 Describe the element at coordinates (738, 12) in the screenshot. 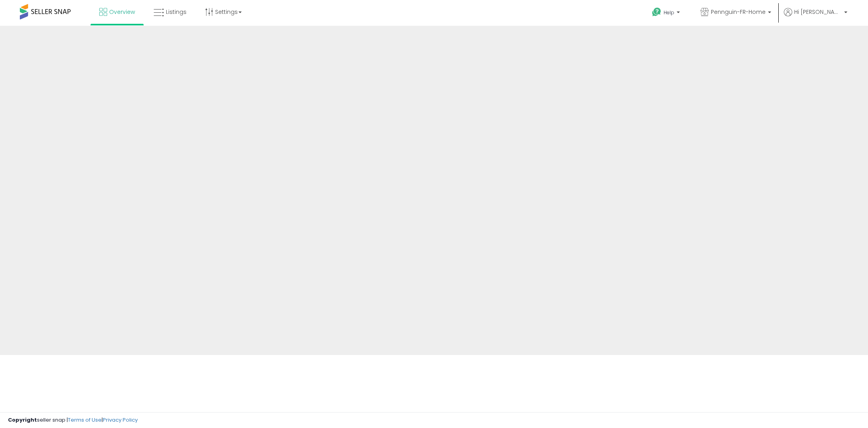

I see `span: Pennguin-FR-Home` at that location.